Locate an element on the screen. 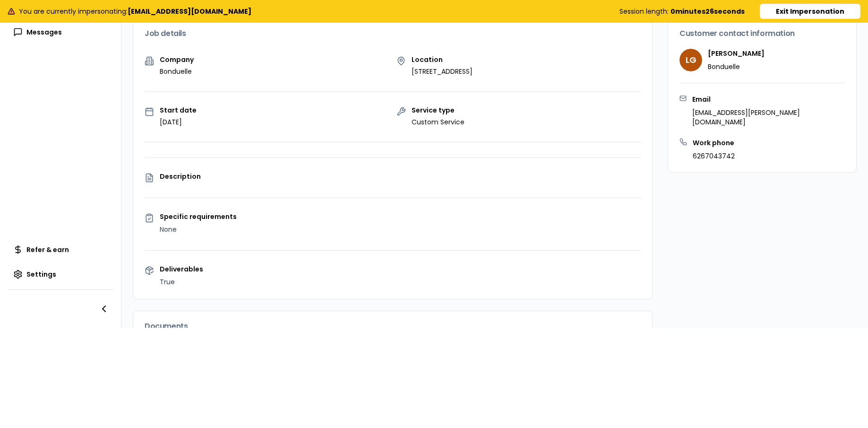 The width and height of the screenshot is (868, 428). p: None is located at coordinates (401, 230).